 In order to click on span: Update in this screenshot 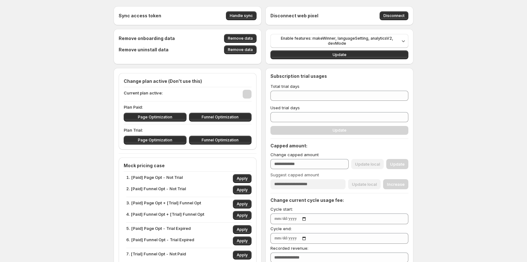, I will do `click(339, 55)`.